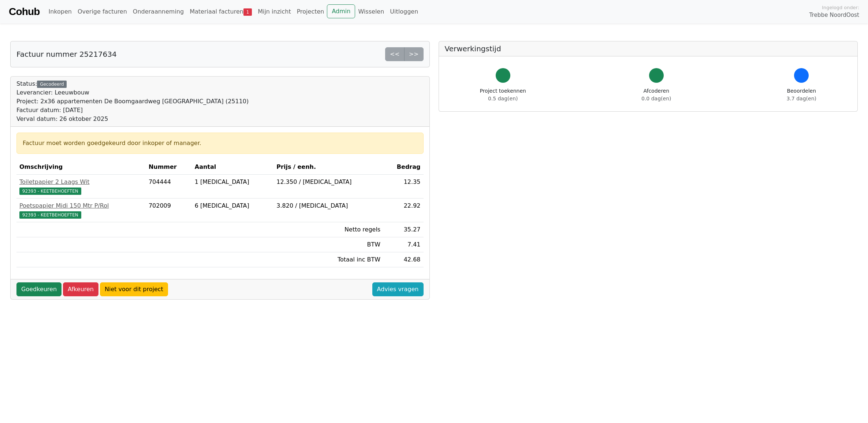 The height and width of the screenshot is (423, 868). I want to click on div: Status:, so click(133, 101).